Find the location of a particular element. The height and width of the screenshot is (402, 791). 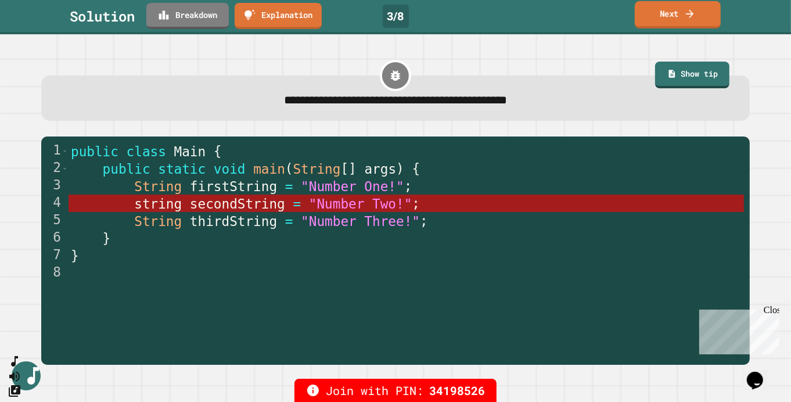

a: Explanation is located at coordinates (278, 16).